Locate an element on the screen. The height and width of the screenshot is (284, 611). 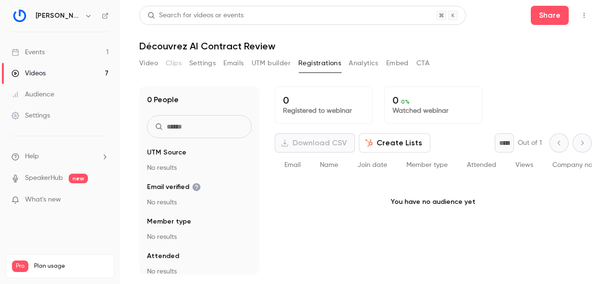
button: Top Bar Actions is located at coordinates (584, 15).